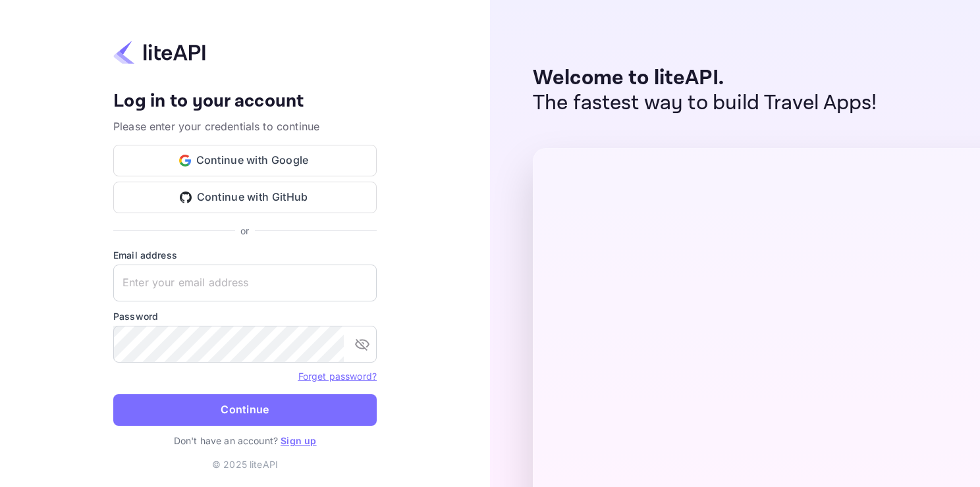 The image size is (980, 487). What do you see at coordinates (159, 52) in the screenshot?
I see `img: liteapi` at bounding box center [159, 52].